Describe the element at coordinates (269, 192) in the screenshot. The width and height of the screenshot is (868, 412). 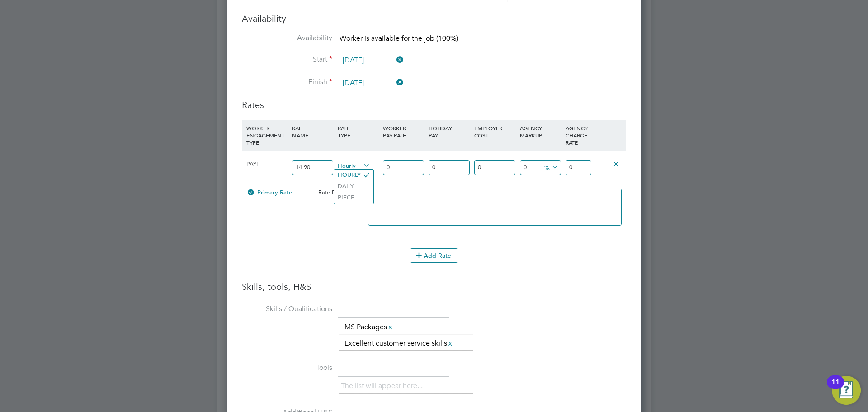
I see `span: Primary Rate` at that location.